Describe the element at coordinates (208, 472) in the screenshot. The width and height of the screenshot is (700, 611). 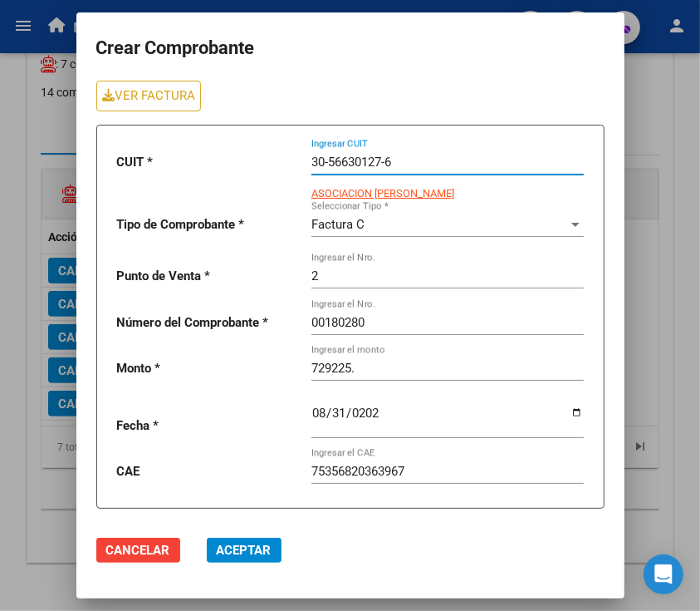
I see `p: CAE` at that location.